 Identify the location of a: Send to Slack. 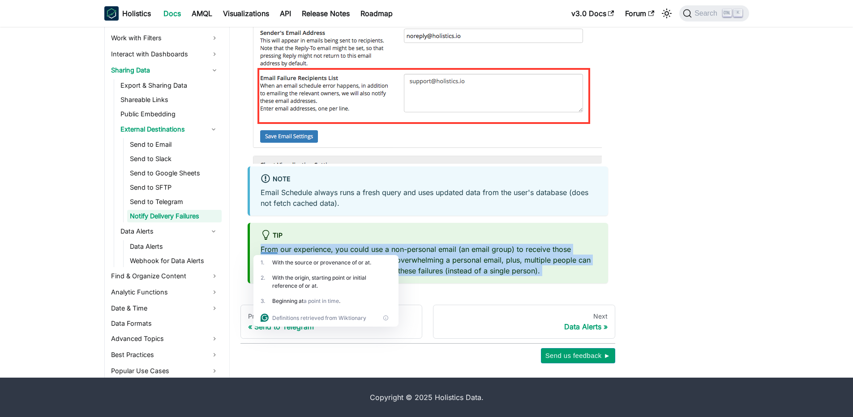
(174, 159).